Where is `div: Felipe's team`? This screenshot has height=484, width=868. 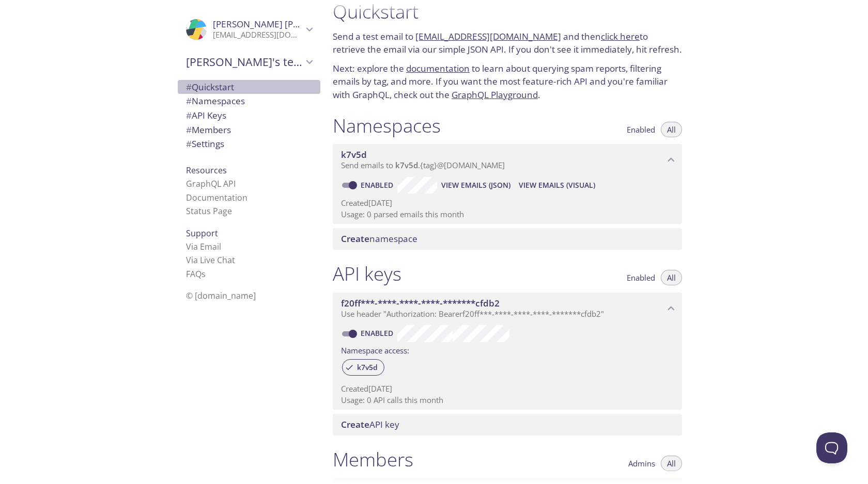
div: Felipe's team is located at coordinates (249, 62).